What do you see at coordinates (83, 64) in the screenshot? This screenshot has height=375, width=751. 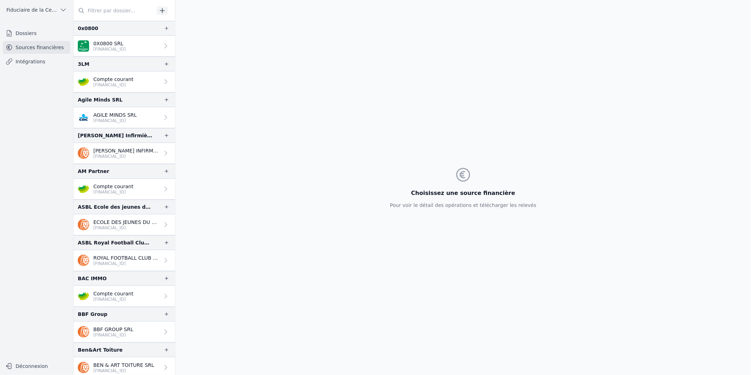 I see `div: 3LM` at bounding box center [83, 64].